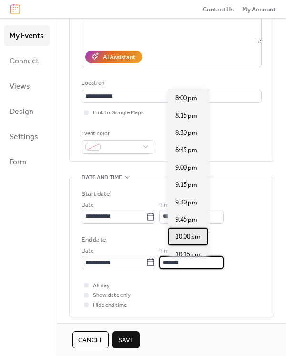 The image size is (286, 356). Describe the element at coordinates (101, 177) in the screenshot. I see `span: Date and time` at that location.